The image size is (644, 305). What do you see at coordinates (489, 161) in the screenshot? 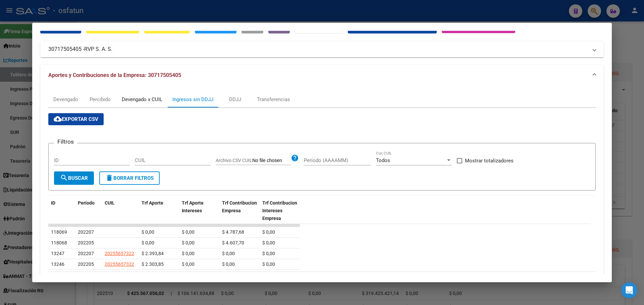
I see `span: Mostrar totalizadores` at bounding box center [489, 161].